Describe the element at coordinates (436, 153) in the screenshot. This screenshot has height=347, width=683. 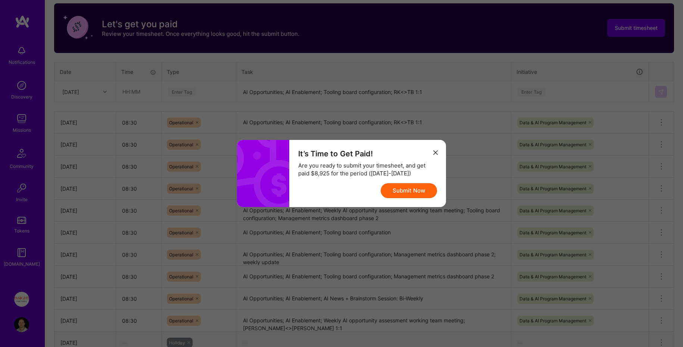
I see `i: icon Close` at that location.